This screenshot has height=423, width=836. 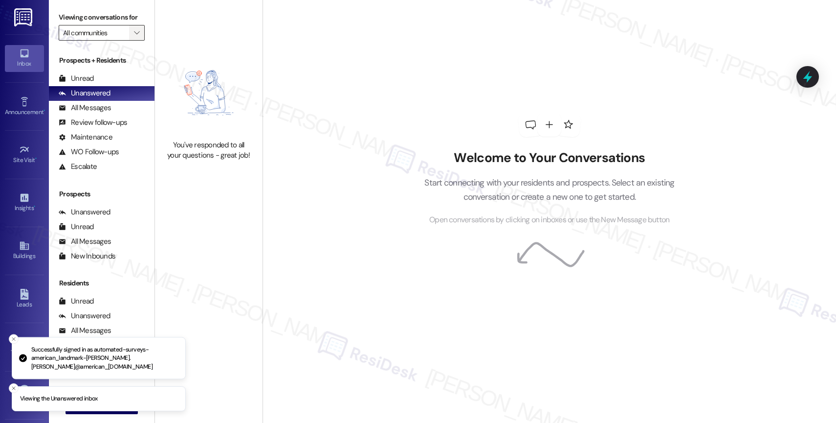 I want to click on h2: Welcome to Your Conversations, so click(x=550, y=158).